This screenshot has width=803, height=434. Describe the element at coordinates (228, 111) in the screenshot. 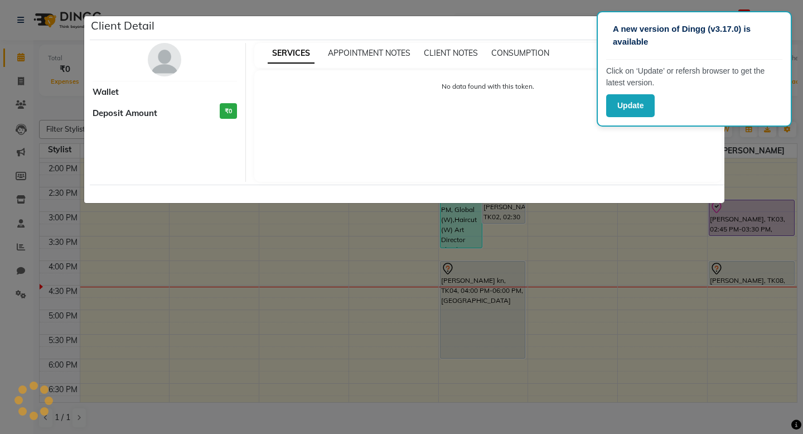

I see `h3: ₹0` at that location.